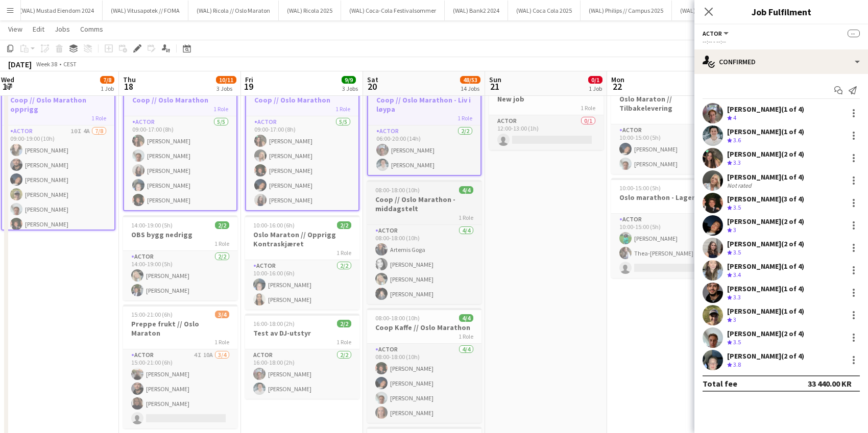 This screenshot has width=868, height=433. Describe the element at coordinates (781, 12) in the screenshot. I see `h3: Job Fulfilment` at that location.